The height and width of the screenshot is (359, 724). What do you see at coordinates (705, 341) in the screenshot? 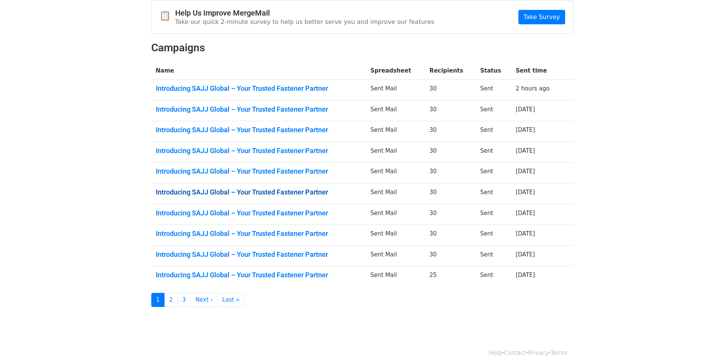
I see `div: 聊天小工具` at bounding box center [705, 341].